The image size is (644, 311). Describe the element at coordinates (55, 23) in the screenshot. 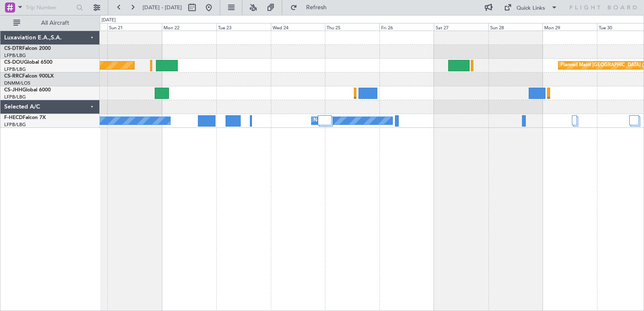

I see `span: All Aircraft` at that location.